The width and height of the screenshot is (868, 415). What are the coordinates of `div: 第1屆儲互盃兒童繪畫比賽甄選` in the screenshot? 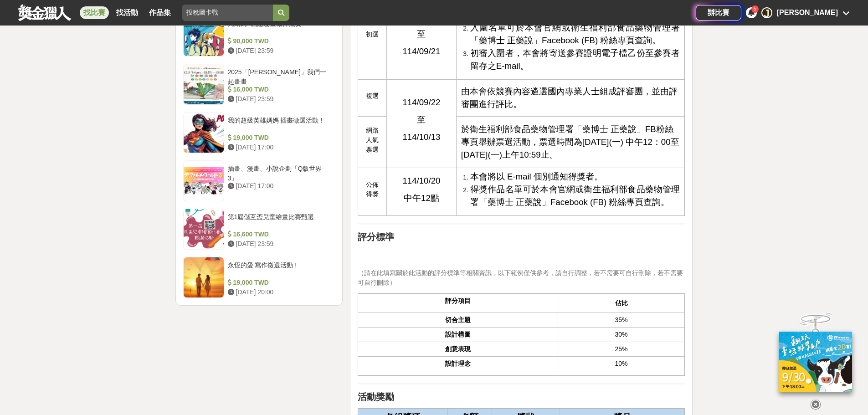 It's located at (280, 221).